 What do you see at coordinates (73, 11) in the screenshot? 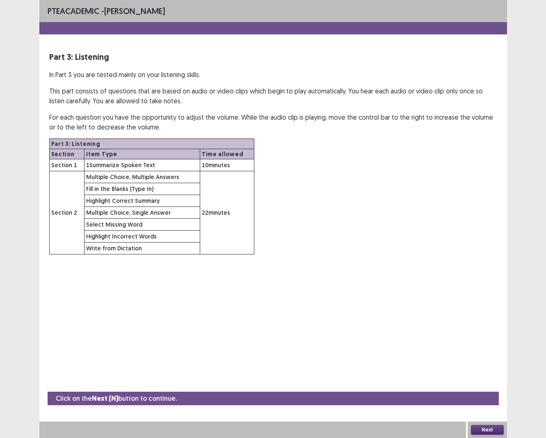
I see `span: PTE academic` at bounding box center [73, 11].